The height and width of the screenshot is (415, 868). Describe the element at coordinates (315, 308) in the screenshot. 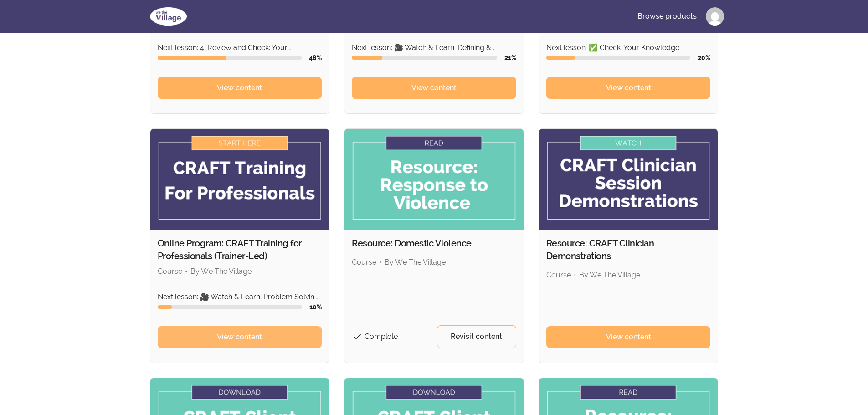

I see `span: 10 %` at that location.